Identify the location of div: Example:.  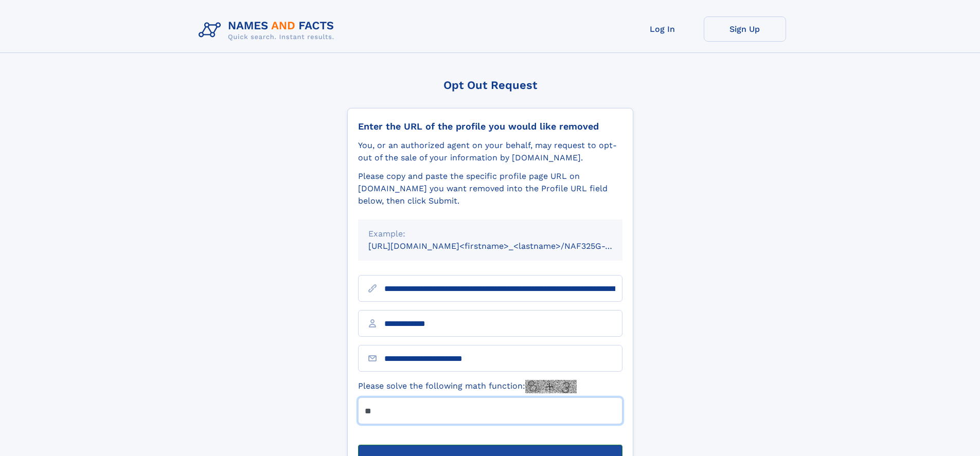
(490, 234).